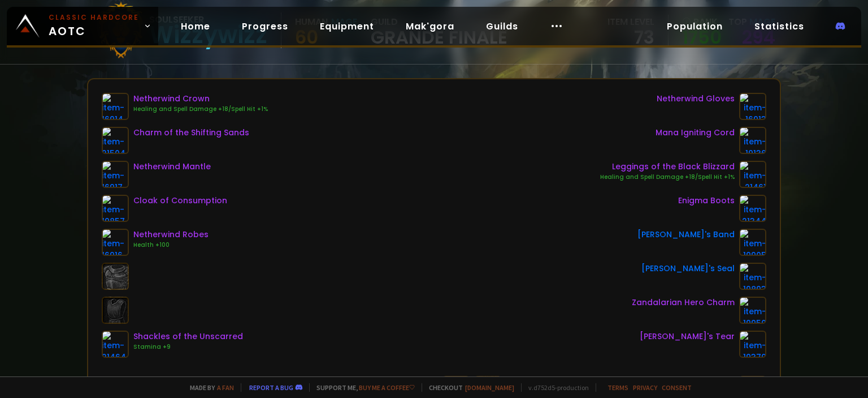  I want to click on img: item-19893, so click(753, 276).